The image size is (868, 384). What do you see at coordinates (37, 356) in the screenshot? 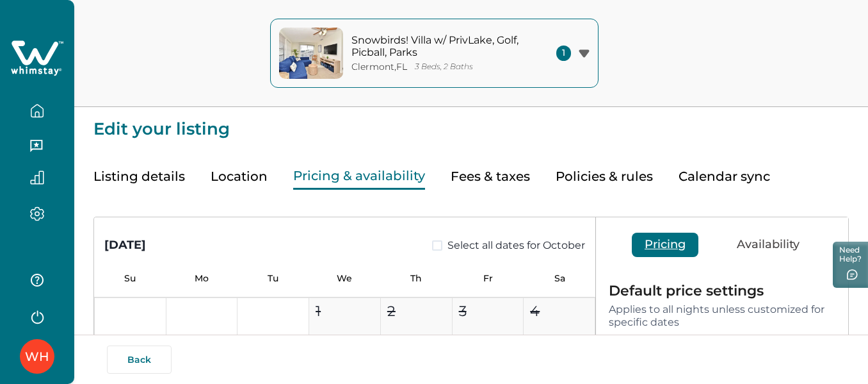
I see `div: Whimstay Host` at bounding box center [37, 356].